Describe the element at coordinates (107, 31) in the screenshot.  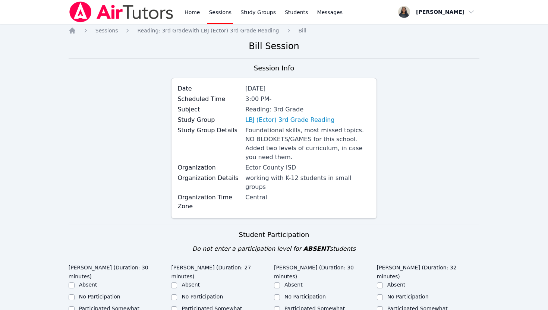
I see `span: Sessions` at that location.